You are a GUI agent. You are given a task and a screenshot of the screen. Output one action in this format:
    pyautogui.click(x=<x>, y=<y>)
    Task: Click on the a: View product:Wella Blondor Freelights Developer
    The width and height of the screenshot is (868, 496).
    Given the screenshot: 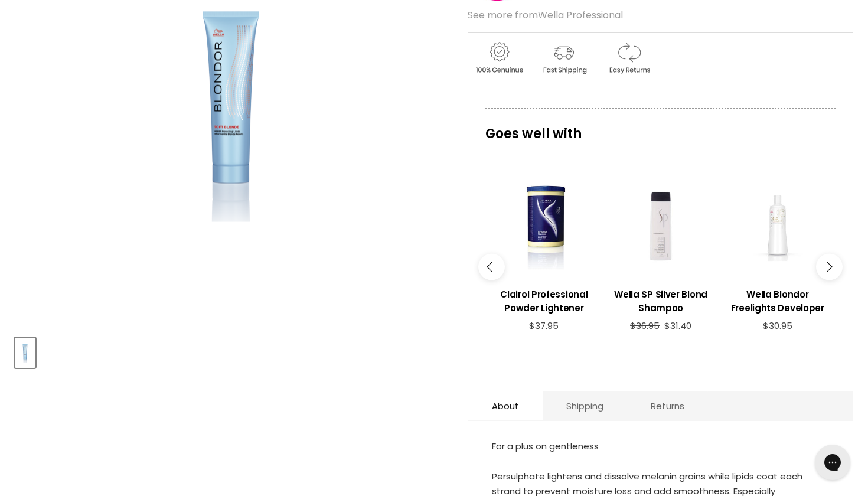 What is the action you would take?
    pyautogui.click(x=777, y=299)
    